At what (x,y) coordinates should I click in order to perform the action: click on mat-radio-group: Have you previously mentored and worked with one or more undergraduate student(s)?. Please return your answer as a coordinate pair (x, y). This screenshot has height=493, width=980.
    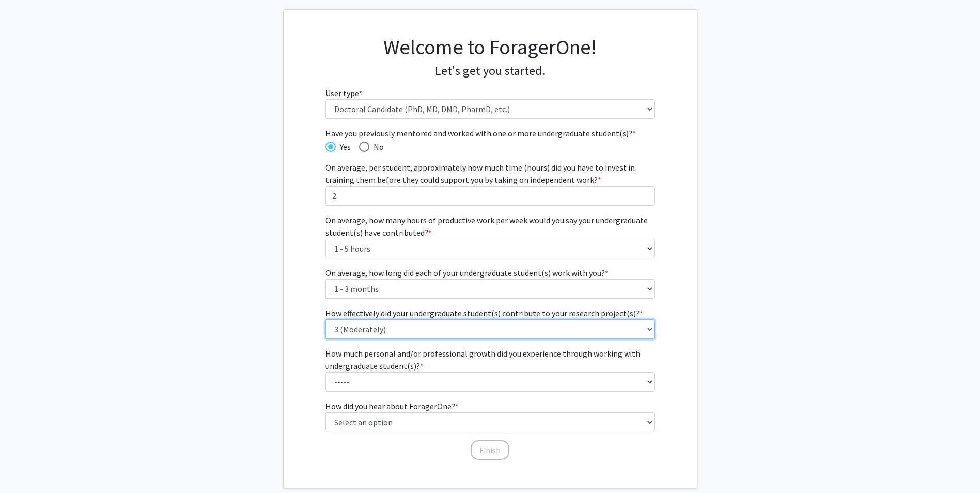
    Looking at the image, I should click on (490, 146).